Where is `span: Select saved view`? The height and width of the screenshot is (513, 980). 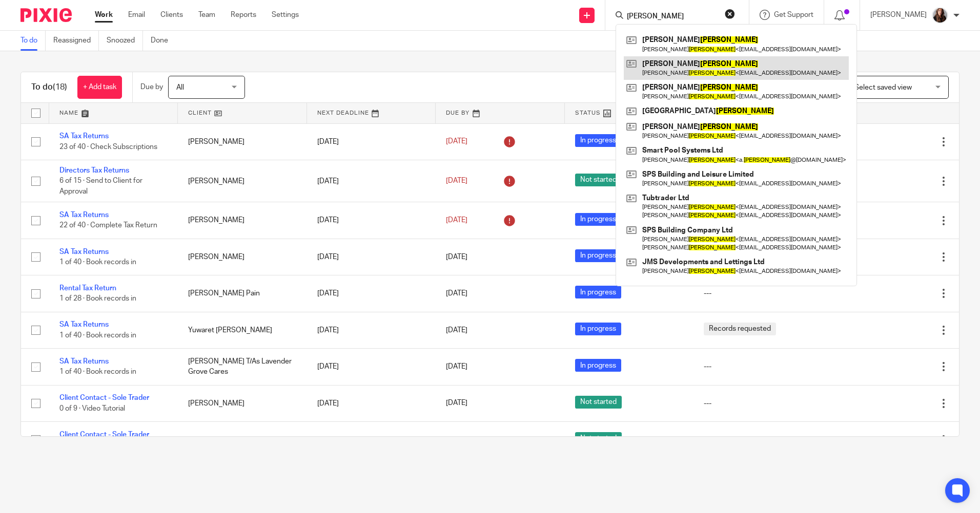
span: Select saved view is located at coordinates (883, 87).